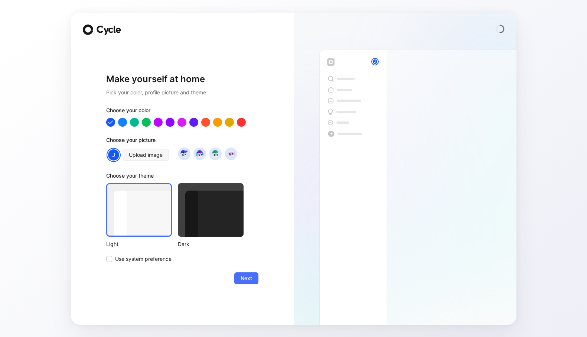 Image resolution: width=587 pixels, height=337 pixels. What do you see at coordinates (182, 79) in the screenshot?
I see `h1: Make yourself at home` at bounding box center [182, 79].